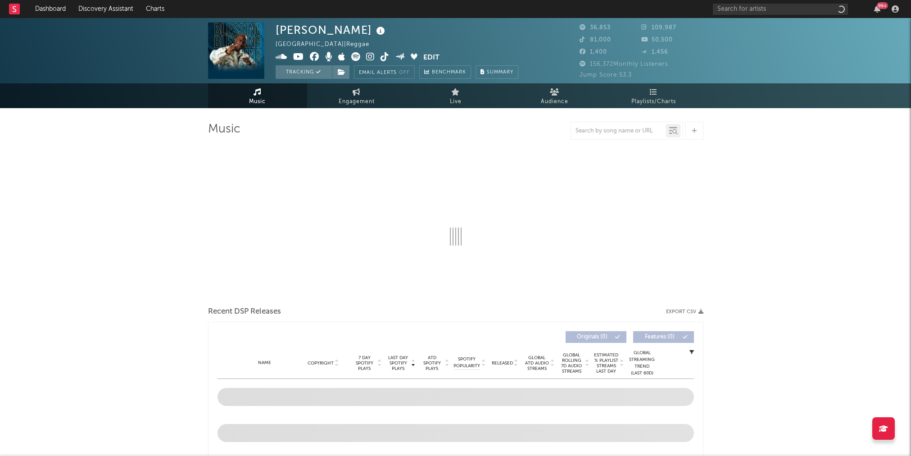 The width and height of the screenshot is (911, 456). Describe the element at coordinates (364, 363) in the screenshot. I see `span: 7 Day Spotify Plays` at that location.